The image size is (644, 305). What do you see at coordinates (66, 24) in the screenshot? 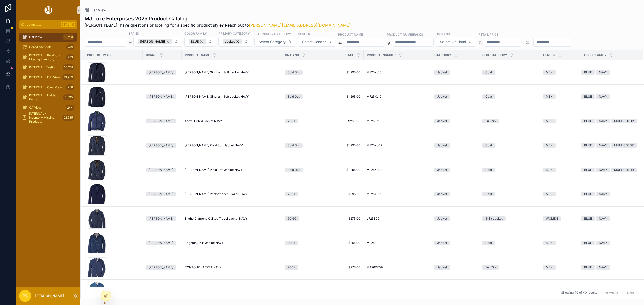
I see `span: Ctrl` at bounding box center [66, 24].